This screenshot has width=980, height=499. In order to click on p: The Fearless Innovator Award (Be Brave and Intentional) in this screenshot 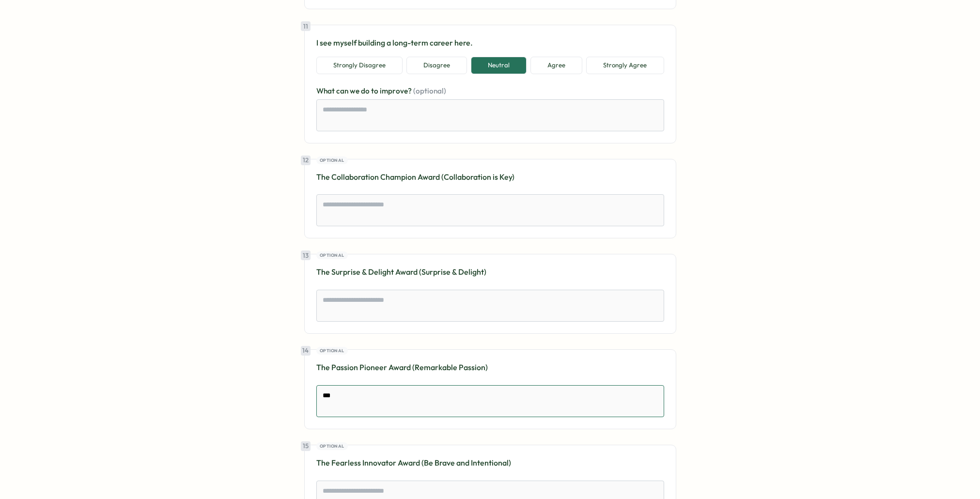, I will do `click(490, 462)`.